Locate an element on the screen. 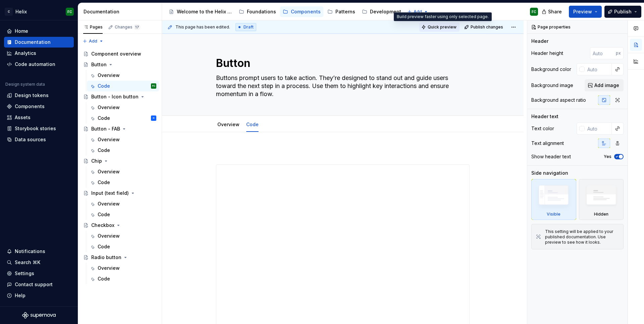  div: Button - FAB is located at coordinates (106, 129).